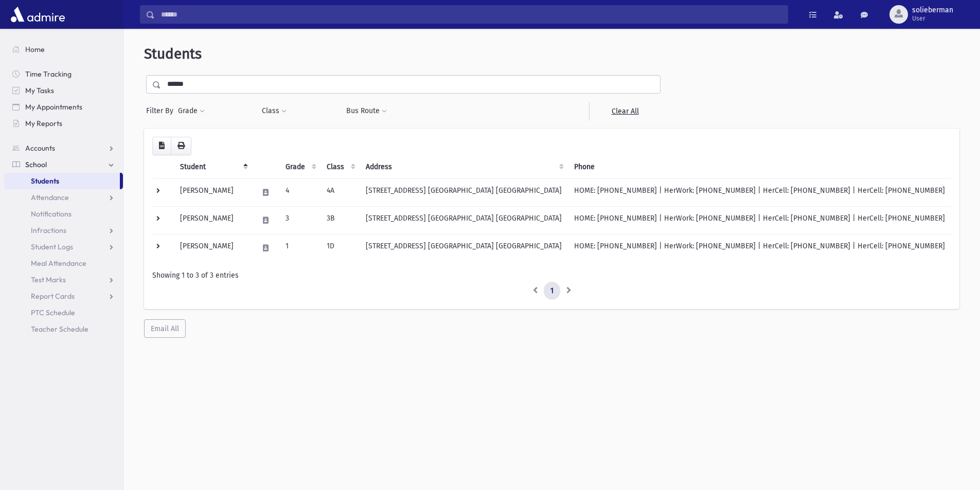 This screenshot has height=490, width=980. Describe the element at coordinates (63, 230) in the screenshot. I see `a: Infractions` at that location.